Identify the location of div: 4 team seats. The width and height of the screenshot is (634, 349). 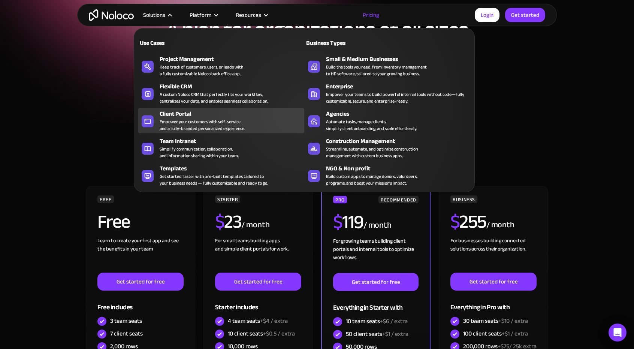
(258, 321).